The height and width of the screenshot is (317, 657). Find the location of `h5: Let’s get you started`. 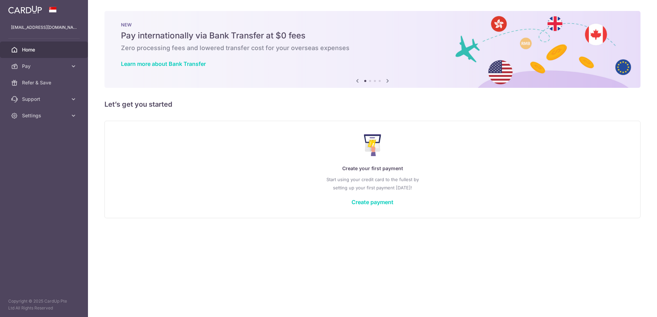

h5: Let’s get you started is located at coordinates (372, 104).